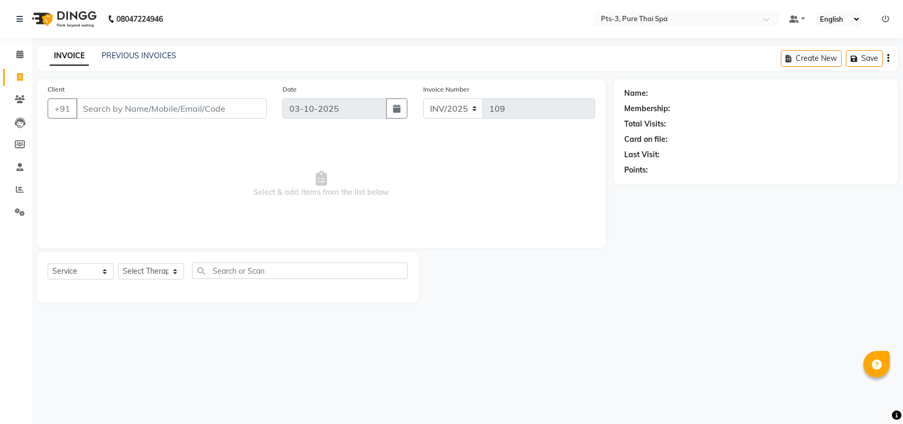 The height and width of the screenshot is (424, 903). What do you see at coordinates (62, 108) in the screenshot?
I see `button: +91` at bounding box center [62, 108].